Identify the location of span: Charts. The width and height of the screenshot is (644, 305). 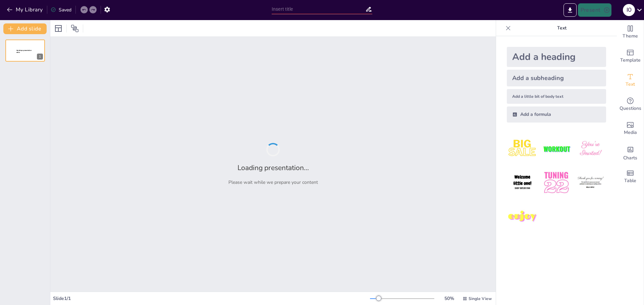
(630, 159).